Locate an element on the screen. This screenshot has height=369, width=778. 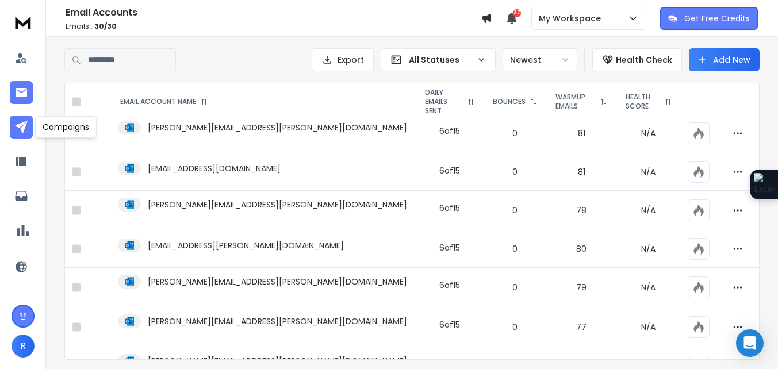
p: WARMUP EMAILS is located at coordinates (575, 102).